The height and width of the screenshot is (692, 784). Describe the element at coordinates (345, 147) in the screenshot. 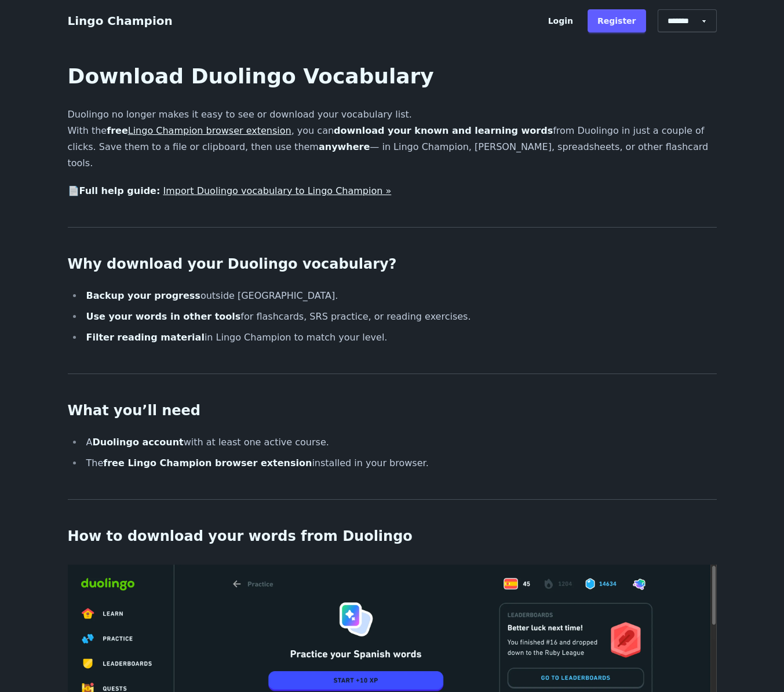

I see `strong: anywhere` at that location.